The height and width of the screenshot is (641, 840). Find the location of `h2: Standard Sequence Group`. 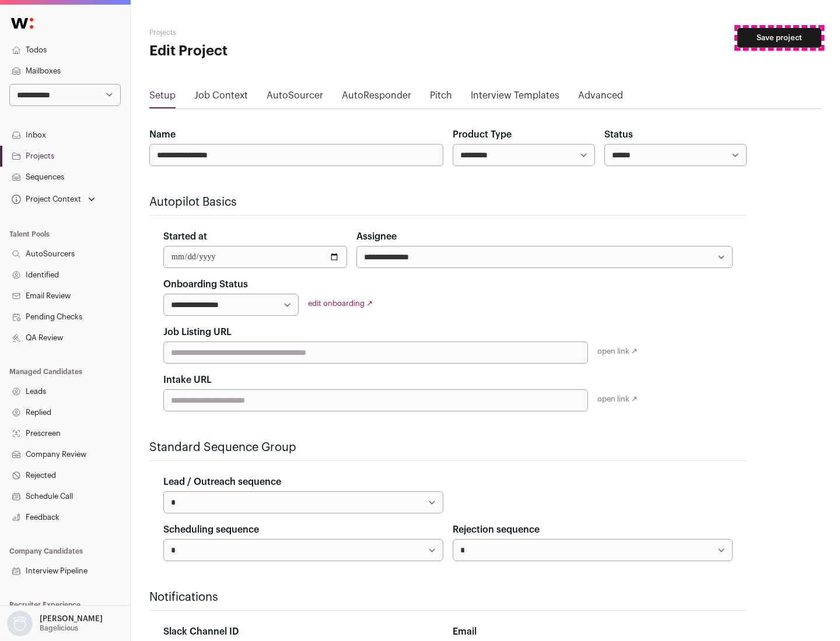

h2: Standard Sequence Group is located at coordinates (448, 447).